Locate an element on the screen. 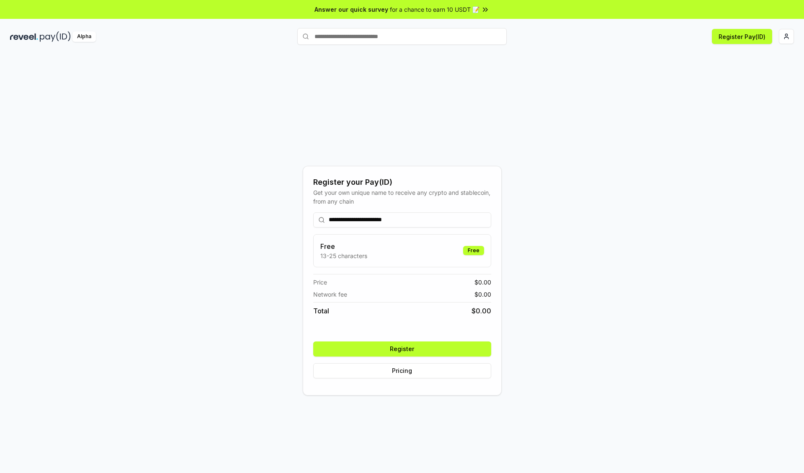 Image resolution: width=804 pixels, height=473 pixels. img: reveel_dark is located at coordinates (24, 36).